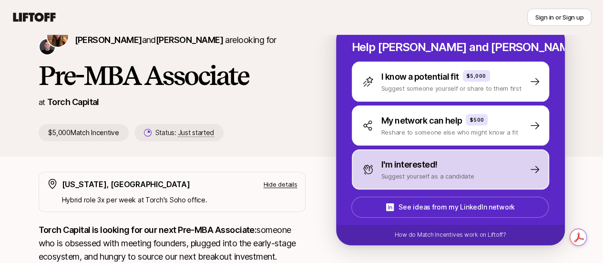  I want to click on p: Hybrid role 3x per week at Torch's Soho office., so click(180, 200).